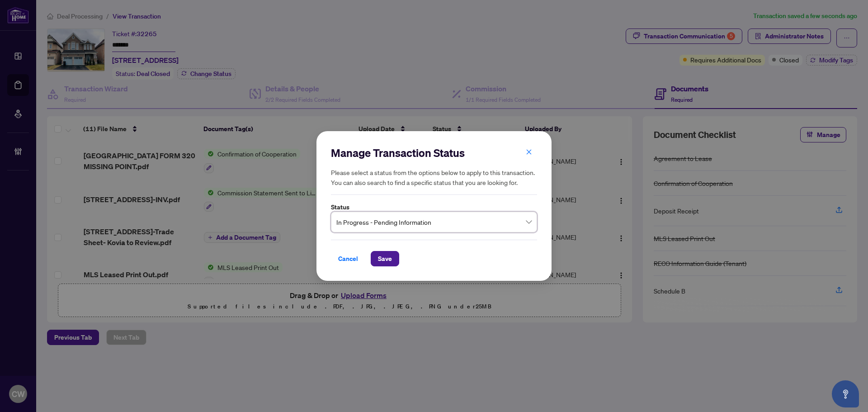 The image size is (868, 412). What do you see at coordinates (845, 394) in the screenshot?
I see `button: Open asap` at bounding box center [845, 394].